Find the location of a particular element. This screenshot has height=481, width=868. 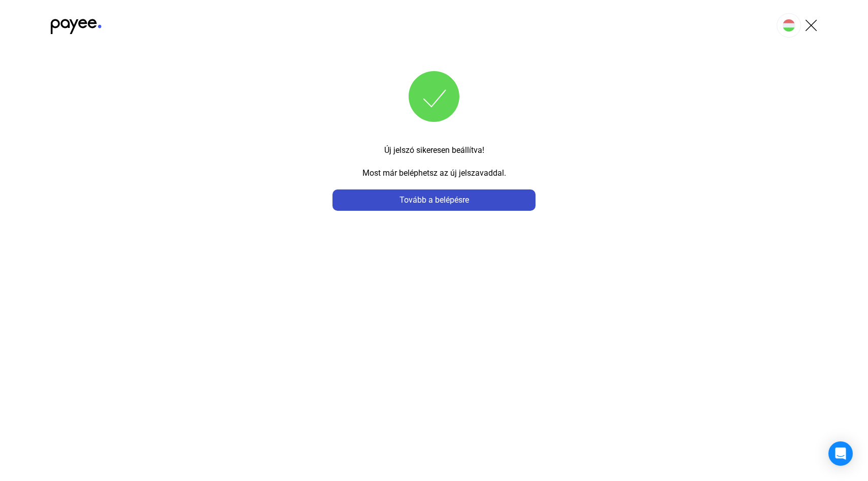

img: black-payee-blue-dot.svg is located at coordinates (76, 24).